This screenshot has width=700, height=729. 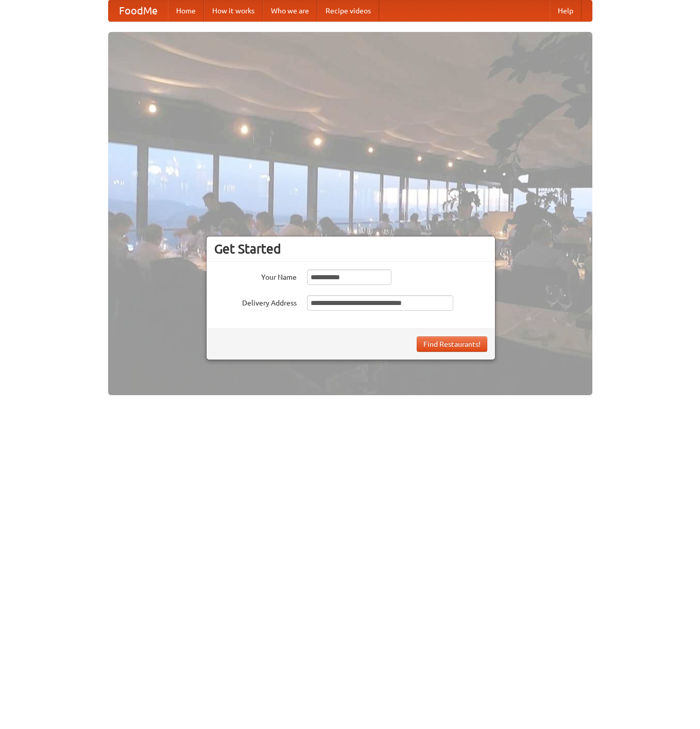 I want to click on a: FoodMe, so click(x=138, y=11).